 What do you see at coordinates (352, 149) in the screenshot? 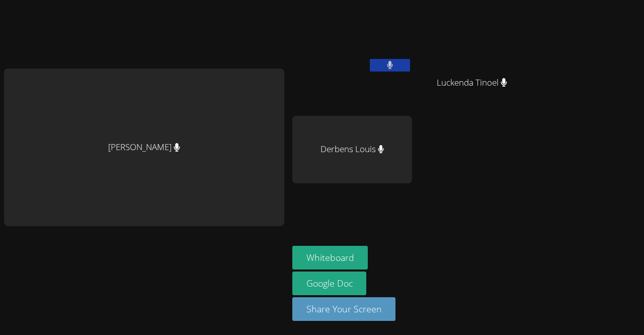
I see `div: Derbens Louis` at bounding box center [352, 149].